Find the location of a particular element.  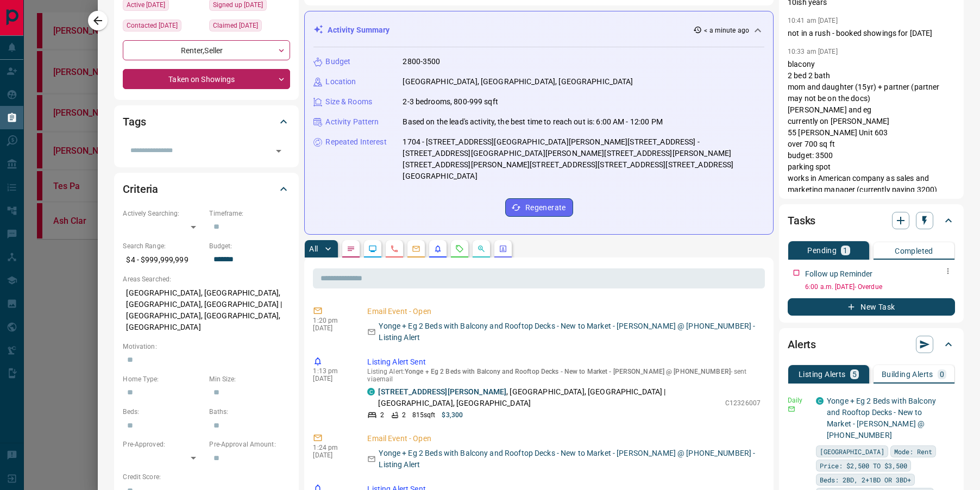

p: Based on the lead's activity, the best time to reach out is: 6:00 AM - 12:00 PM is located at coordinates (533, 121).